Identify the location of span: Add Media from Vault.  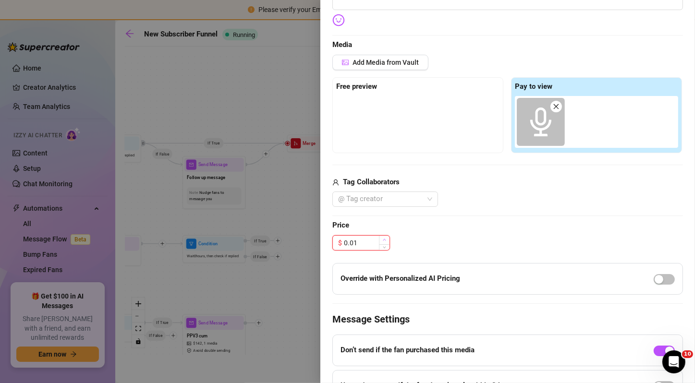
(386, 62).